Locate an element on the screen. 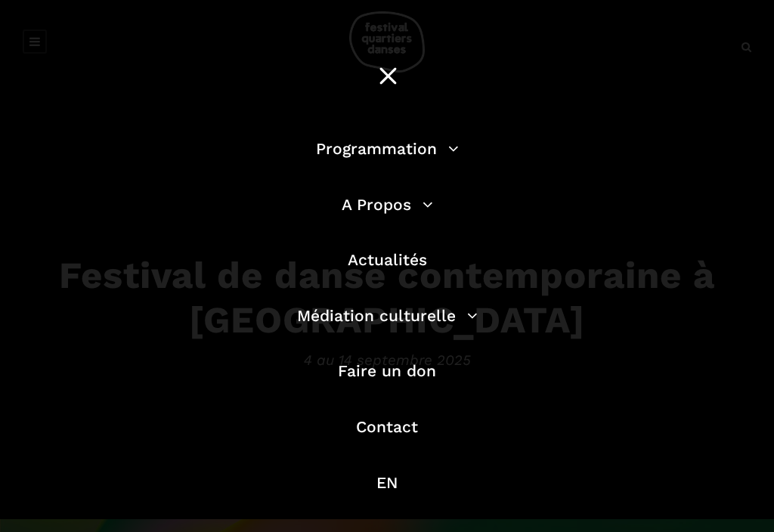 This screenshot has width=774, height=532. a: Contact is located at coordinates (387, 427).